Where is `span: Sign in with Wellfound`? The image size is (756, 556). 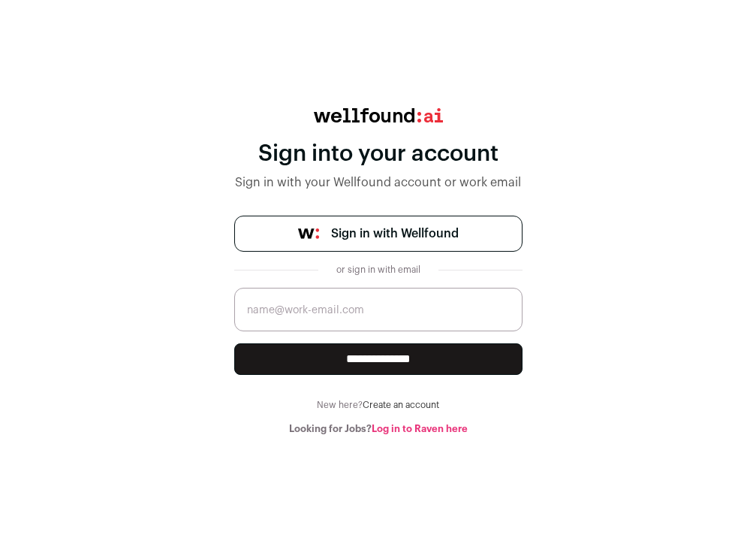 span: Sign in with Wellfound is located at coordinates (395, 234).